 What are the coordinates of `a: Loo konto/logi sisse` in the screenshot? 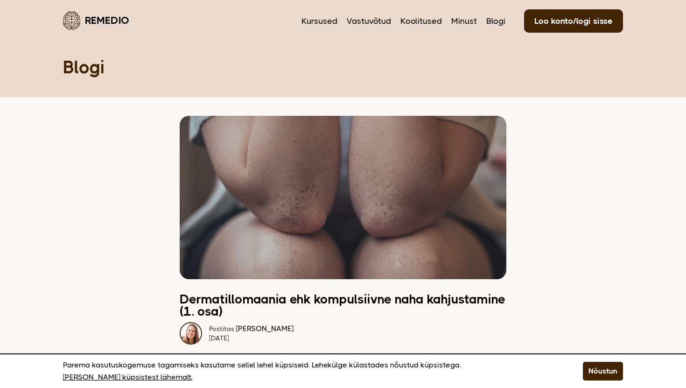 It's located at (573, 21).